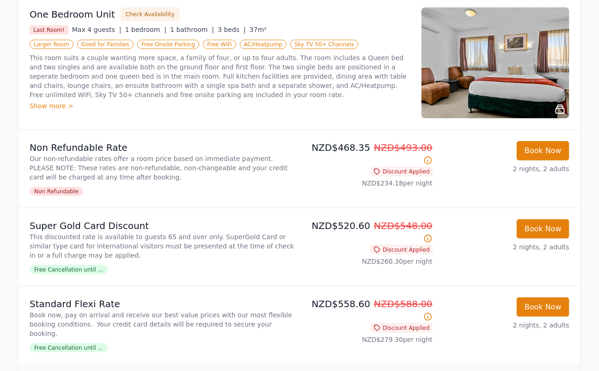  I want to click on span: Last Room!, so click(49, 30).